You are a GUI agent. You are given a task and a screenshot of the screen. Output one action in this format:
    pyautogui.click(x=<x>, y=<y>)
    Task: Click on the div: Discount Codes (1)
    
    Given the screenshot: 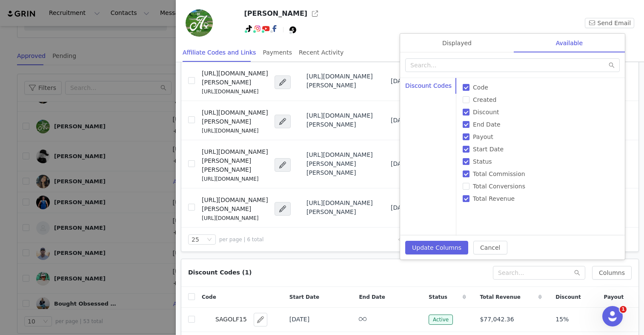 What is the action you would take?
    pyautogui.click(x=219, y=272)
    